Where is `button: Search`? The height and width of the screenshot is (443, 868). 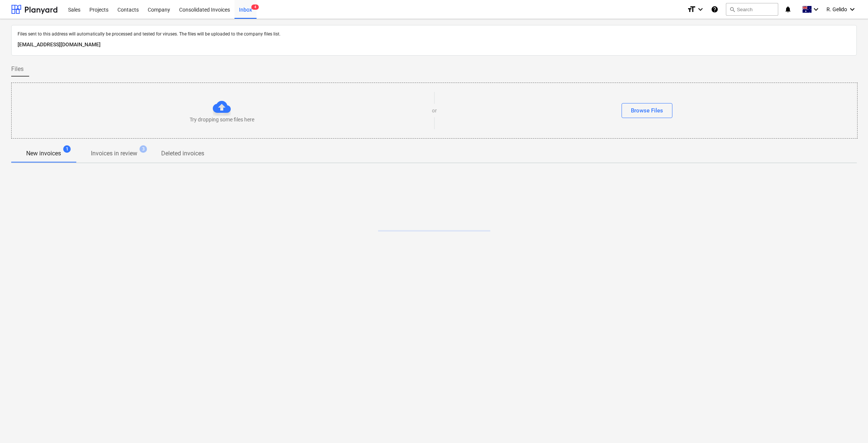
button: Search is located at coordinates (752, 9).